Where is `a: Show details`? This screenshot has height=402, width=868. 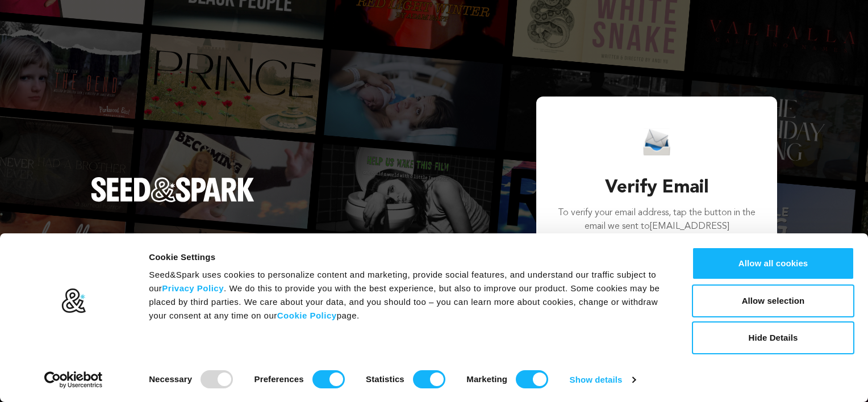
a: Show details is located at coordinates (603, 380).